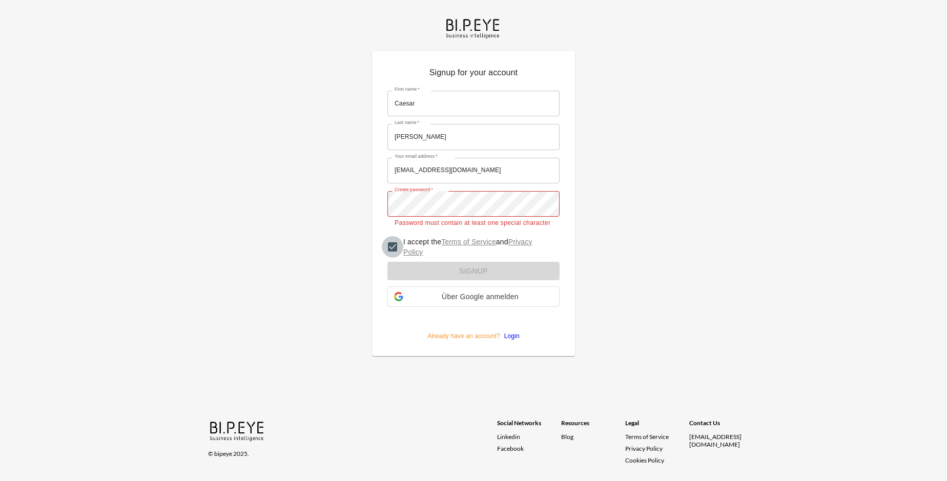 This screenshot has width=947, height=481. I want to click on a: Facebook, so click(529, 448).